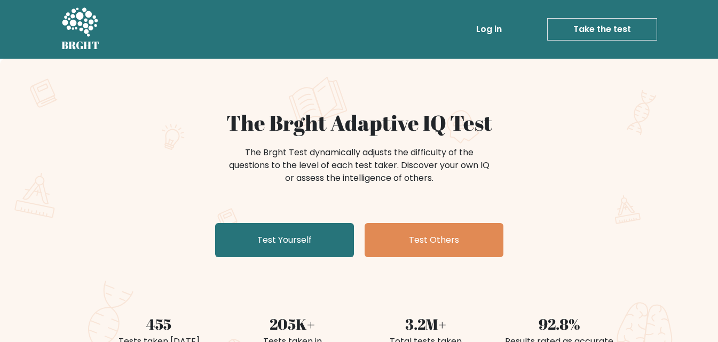 This screenshot has width=718, height=342. Describe the element at coordinates (159, 324) in the screenshot. I see `div: 455` at that location.